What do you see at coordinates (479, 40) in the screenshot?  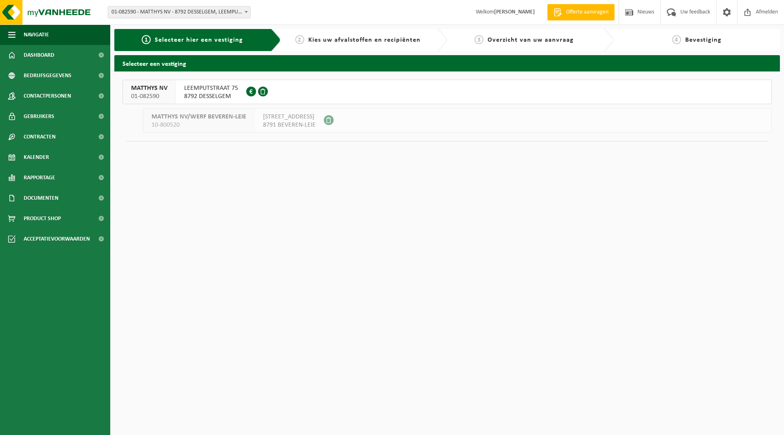 I see `span: 3` at bounding box center [479, 40].